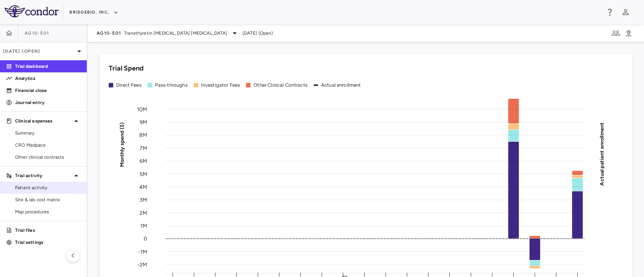  What do you see at coordinates (48, 145) in the screenshot?
I see `span: CRO Medpace` at bounding box center [48, 145].